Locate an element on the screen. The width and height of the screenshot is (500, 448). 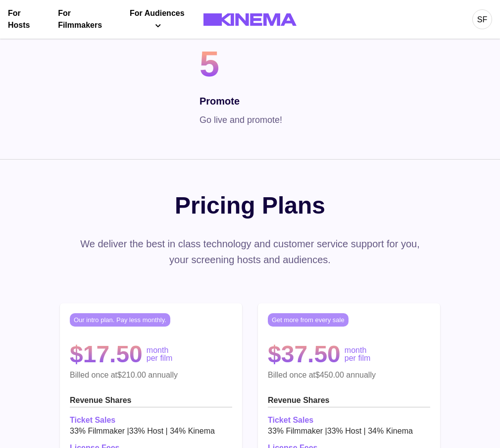
p: Our intro plan. Pay less monthly. is located at coordinates (120, 320).